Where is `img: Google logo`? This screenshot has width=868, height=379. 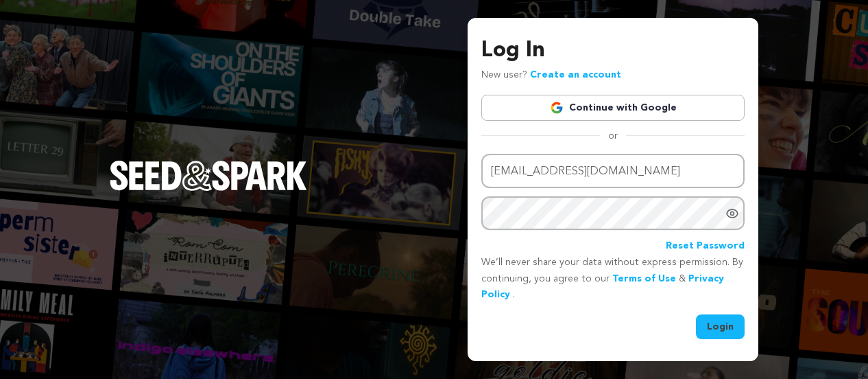 img: Google logo is located at coordinates (557, 107).